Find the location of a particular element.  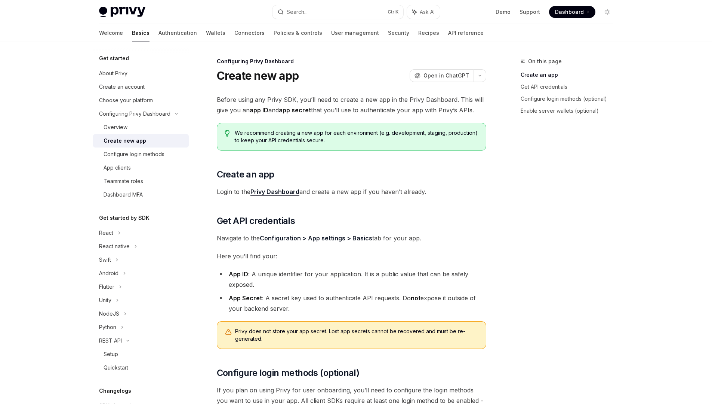

strong: not is located at coordinates (416, 298).